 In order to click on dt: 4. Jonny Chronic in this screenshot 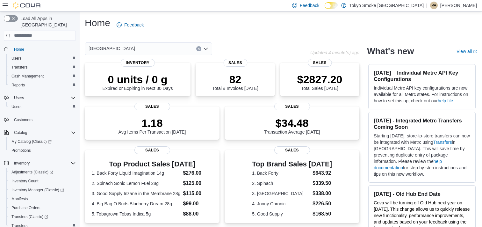, I will do `click(281, 204)`.